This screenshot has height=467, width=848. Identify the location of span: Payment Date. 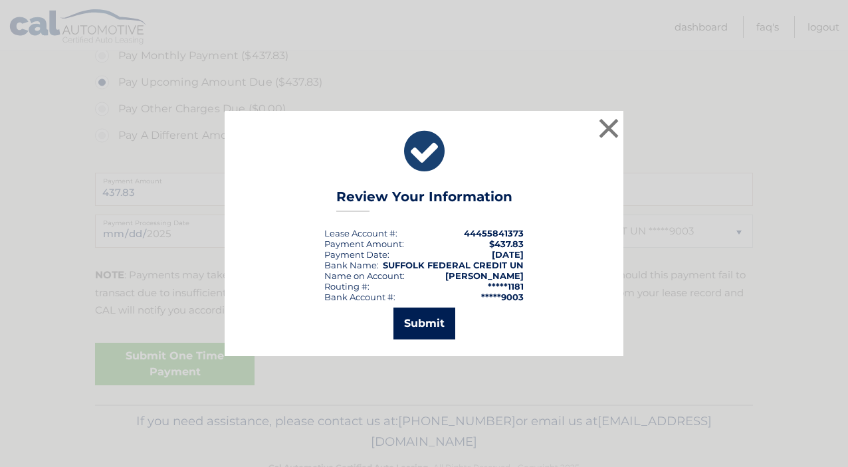
(356, 255).